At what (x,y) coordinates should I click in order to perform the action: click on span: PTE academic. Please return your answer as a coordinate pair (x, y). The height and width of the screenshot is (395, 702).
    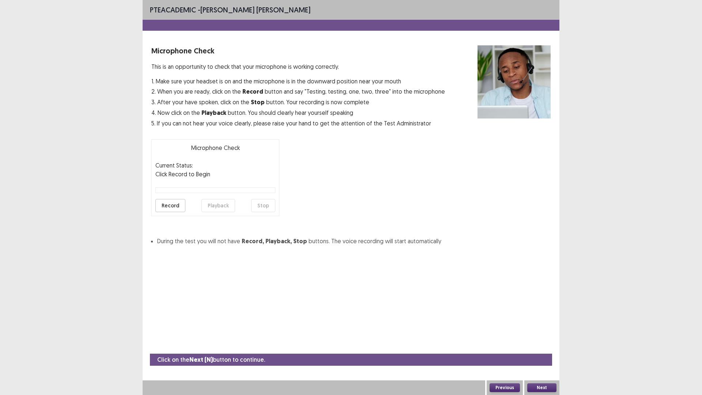
    Looking at the image, I should click on (173, 10).